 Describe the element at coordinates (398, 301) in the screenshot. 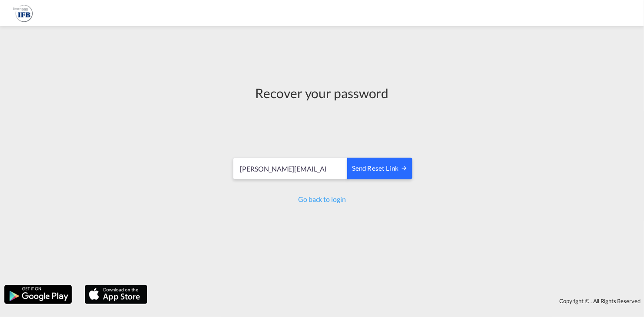

I see `div: Copyright © . All Rights Reserved` at that location.